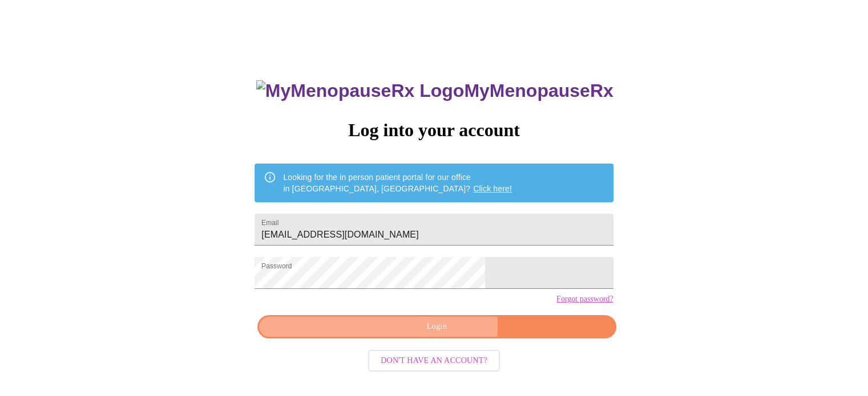 This screenshot has height=396, width=868. I want to click on img: MyMenopauseRx Logo, so click(360, 90).